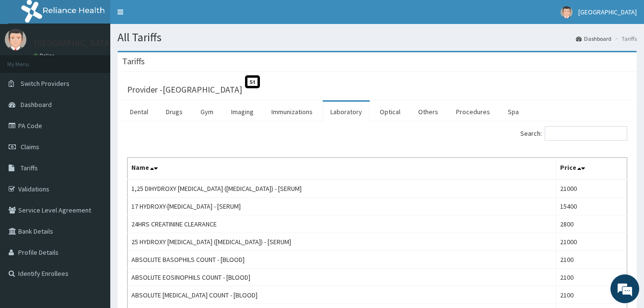 Image resolution: width=644 pixels, height=308 pixels. Describe the element at coordinates (139, 112) in the screenshot. I see `a: Dental` at that location.